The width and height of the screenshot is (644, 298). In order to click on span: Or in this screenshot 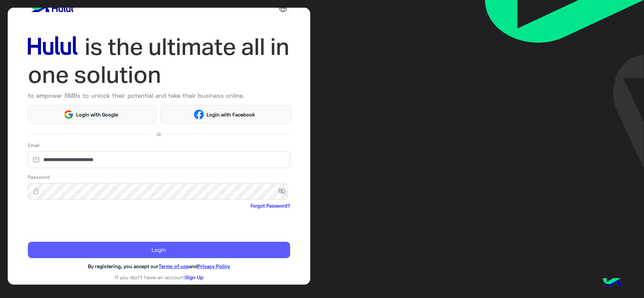, I will do `click(159, 134)`.